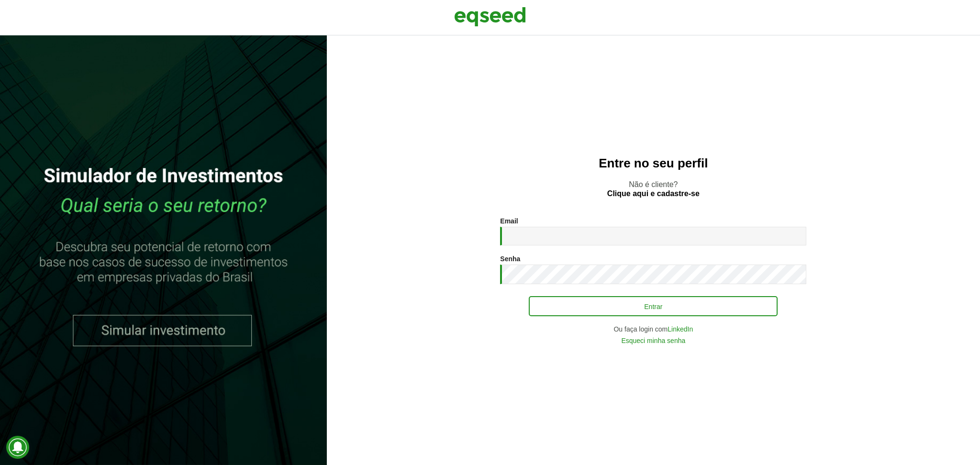 This screenshot has height=465, width=980. What do you see at coordinates (654, 341) in the screenshot?
I see `a: Esqueci minha senha` at bounding box center [654, 341].